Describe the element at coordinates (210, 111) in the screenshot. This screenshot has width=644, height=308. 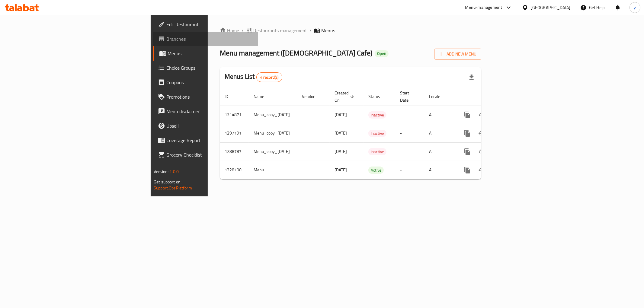
I see `span: Menu disclaimer` at that location.